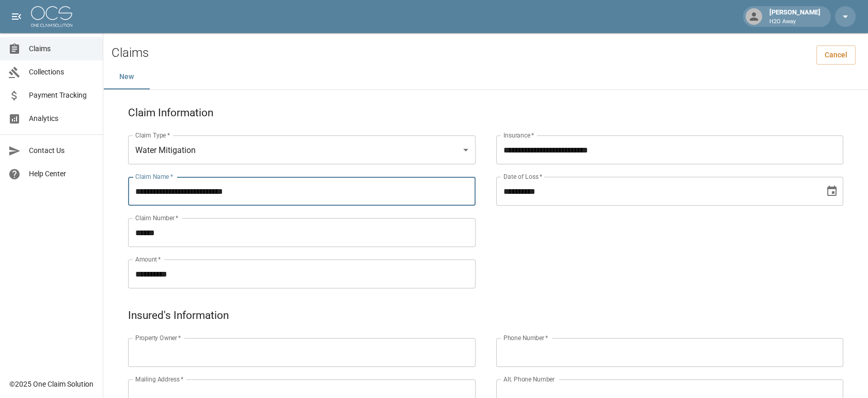 The image size is (868, 398). I want to click on span: Contact Us, so click(61, 150).